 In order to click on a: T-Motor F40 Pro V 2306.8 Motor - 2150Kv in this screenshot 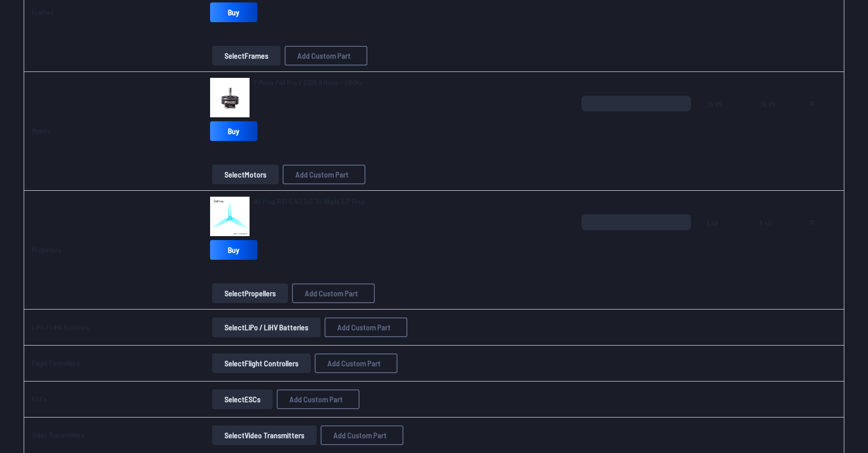, I will do `click(309, 83)`.